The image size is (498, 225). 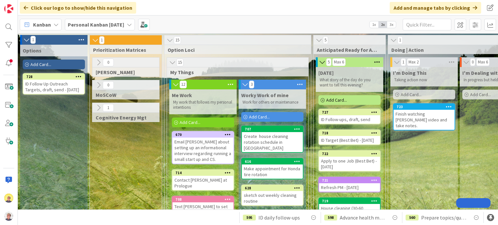 I want to click on p: My work that follows my personal intentions, so click(x=203, y=105).